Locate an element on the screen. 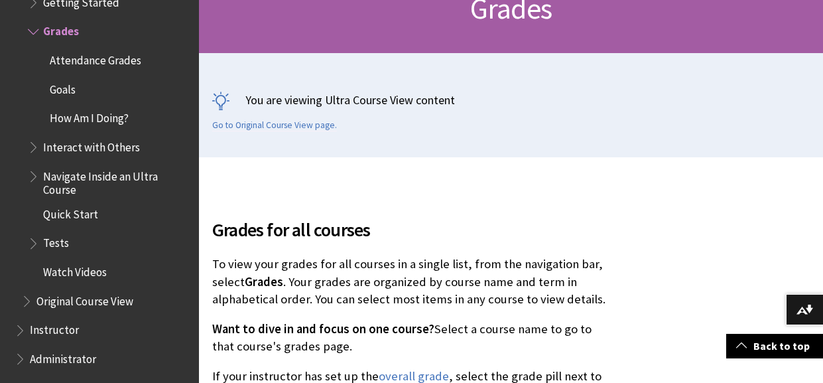 This screenshot has width=823, height=383. p: You are viewing Ultra Course View content is located at coordinates (511, 99).